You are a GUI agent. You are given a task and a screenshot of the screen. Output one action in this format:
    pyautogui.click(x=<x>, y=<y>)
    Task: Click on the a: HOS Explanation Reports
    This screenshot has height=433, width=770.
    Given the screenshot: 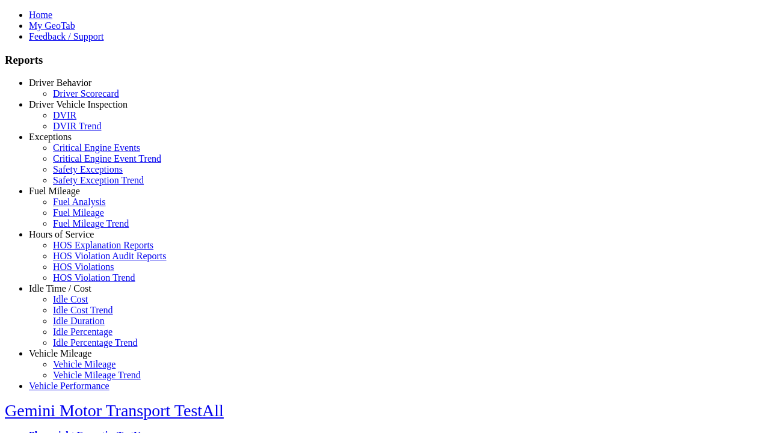 What is the action you would take?
    pyautogui.click(x=103, y=245)
    